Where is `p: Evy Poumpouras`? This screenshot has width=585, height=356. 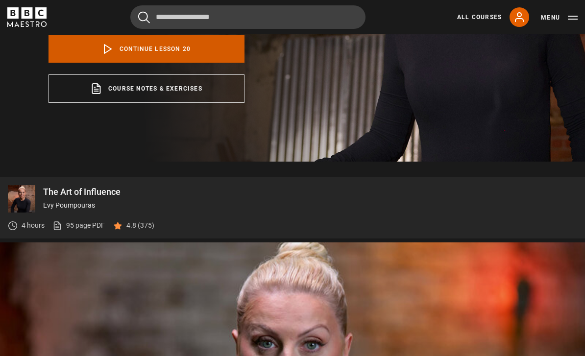
p: Evy Poumpouras is located at coordinates (310, 205).